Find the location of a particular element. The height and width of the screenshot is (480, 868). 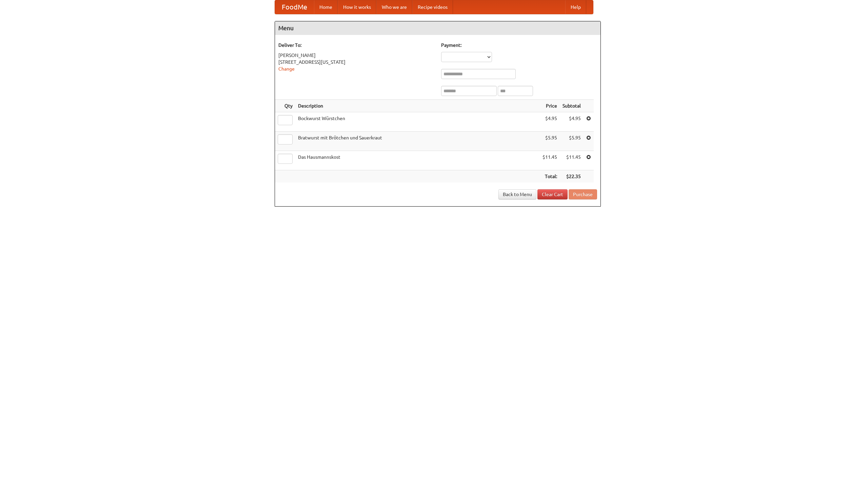

a: Recipe videos is located at coordinates (433, 7).